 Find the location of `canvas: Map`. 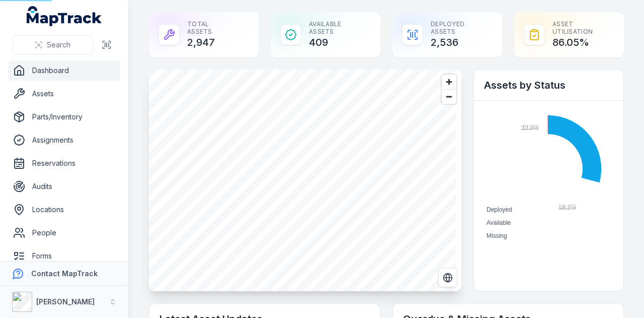

canvas: Map is located at coordinates (303, 180).